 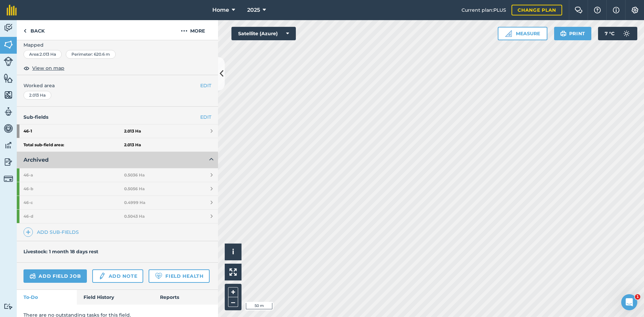 I want to click on strong: 46 - b, so click(x=74, y=189).